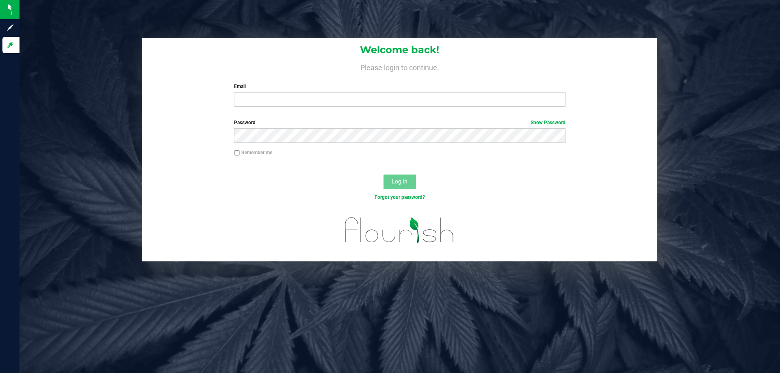 The width and height of the screenshot is (780, 373). What do you see at coordinates (253, 153) in the screenshot?
I see `label: Remember me` at bounding box center [253, 153].